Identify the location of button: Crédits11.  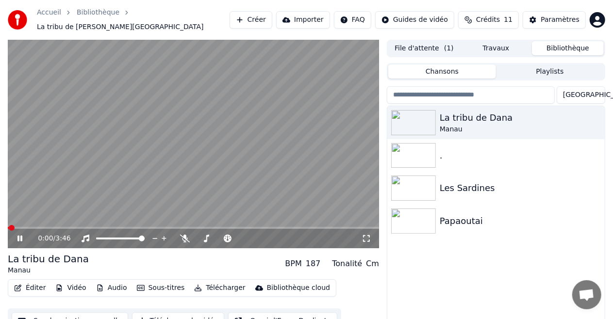
(488, 20).